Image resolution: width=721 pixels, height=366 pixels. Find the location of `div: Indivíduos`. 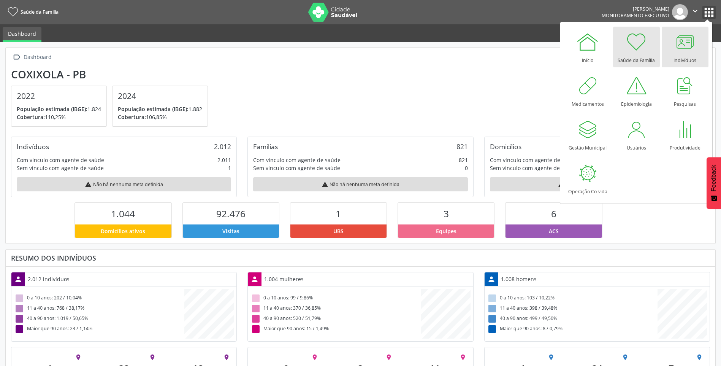

div: Indivíduos is located at coordinates (33, 146).